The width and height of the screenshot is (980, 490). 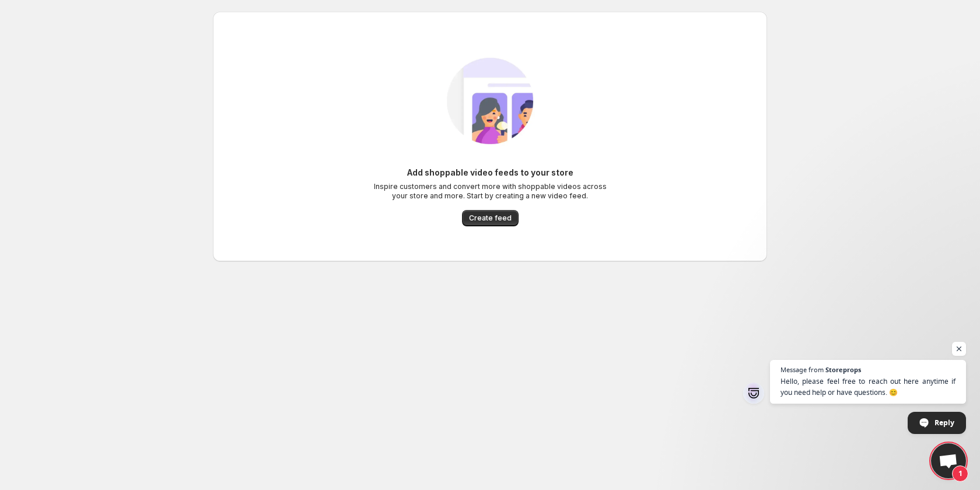 I want to click on span: Hello, please feel free to reach out here anytime if you need help or have questions. 😊, so click(x=868, y=387).